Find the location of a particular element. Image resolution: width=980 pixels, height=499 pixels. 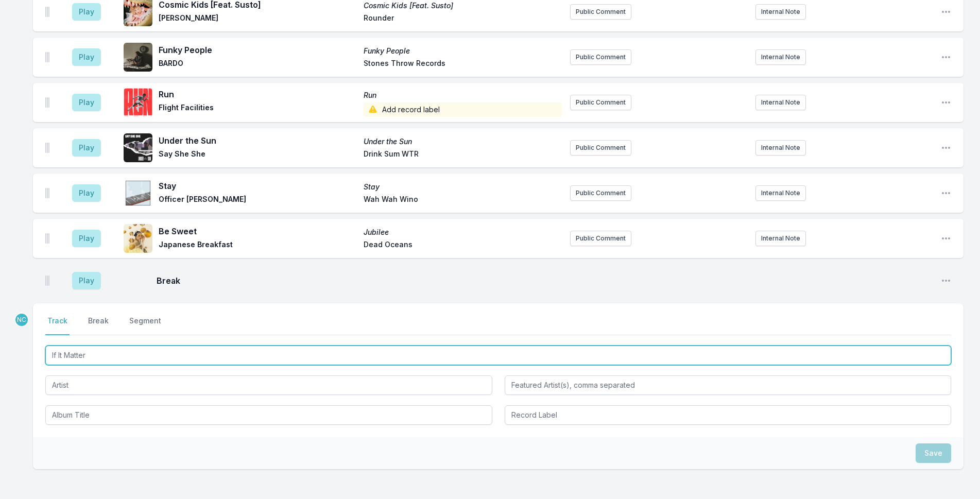

span: BARDO is located at coordinates (258, 64).